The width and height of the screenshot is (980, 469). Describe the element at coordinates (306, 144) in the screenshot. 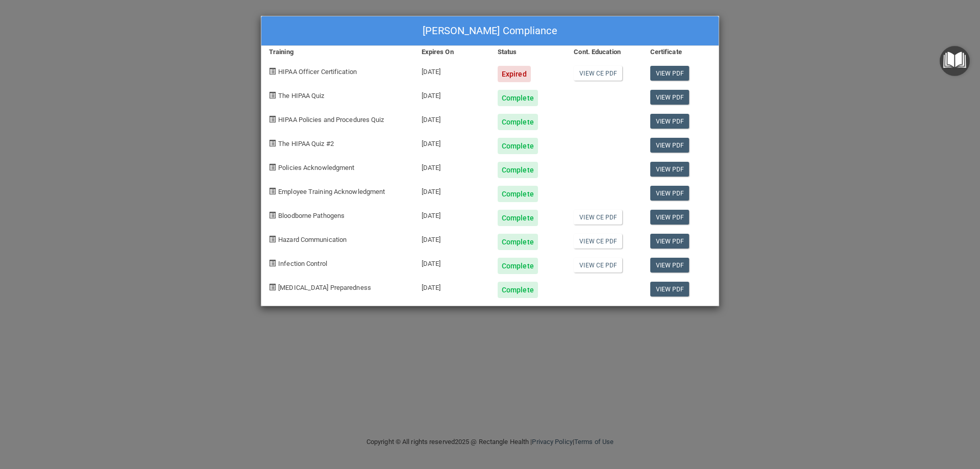

I see `span: The HIPAA Quiz #2` at that location.